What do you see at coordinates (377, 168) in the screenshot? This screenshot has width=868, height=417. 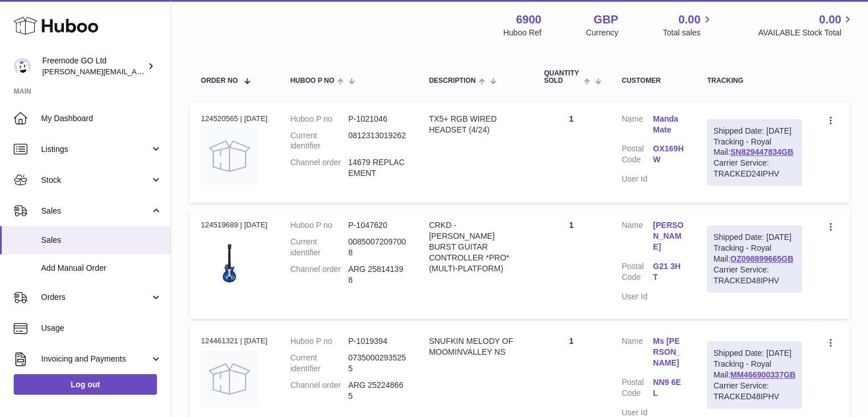 I see `dd: 14679 REPLACEMENT` at bounding box center [377, 168].